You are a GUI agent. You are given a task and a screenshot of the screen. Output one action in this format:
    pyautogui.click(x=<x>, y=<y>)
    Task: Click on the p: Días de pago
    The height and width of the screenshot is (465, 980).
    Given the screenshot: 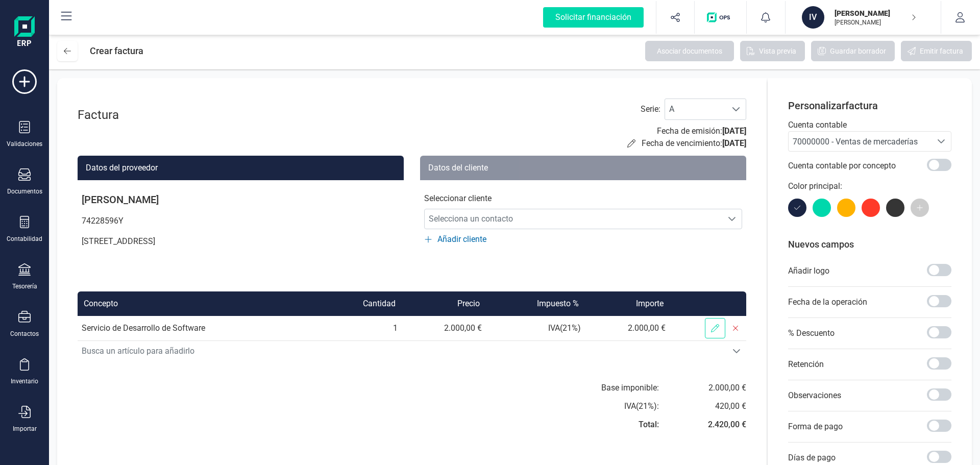 What is the action you would take?
    pyautogui.click(x=811, y=458)
    